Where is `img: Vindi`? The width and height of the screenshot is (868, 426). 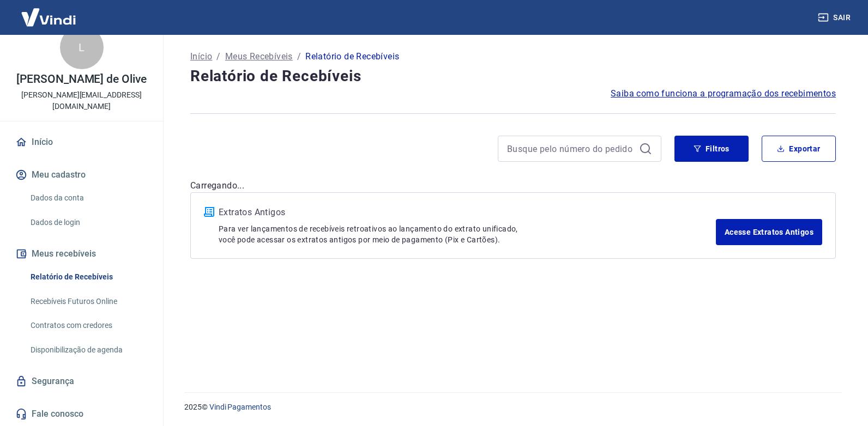 img: Vindi is located at coordinates (49, 17).